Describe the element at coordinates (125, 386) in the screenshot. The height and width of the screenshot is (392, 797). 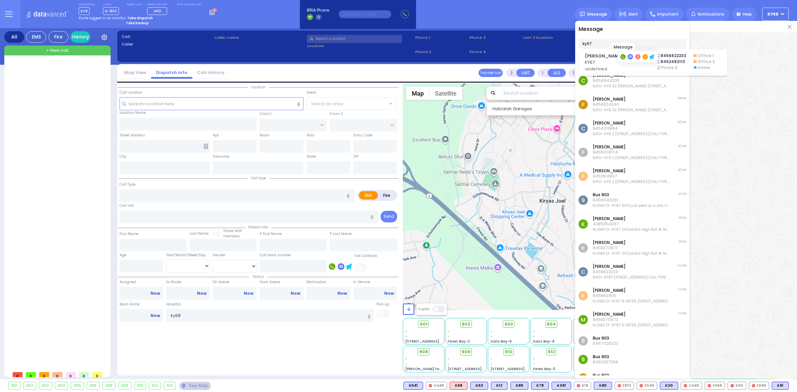
I see `div: 909` at that location.